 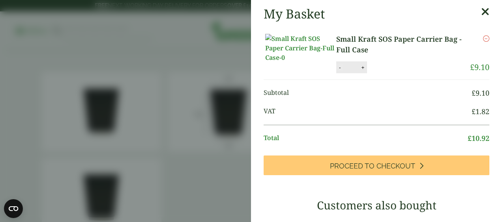 What do you see at coordinates (13, 209) in the screenshot?
I see `button: Open CMP widget` at bounding box center [13, 209].